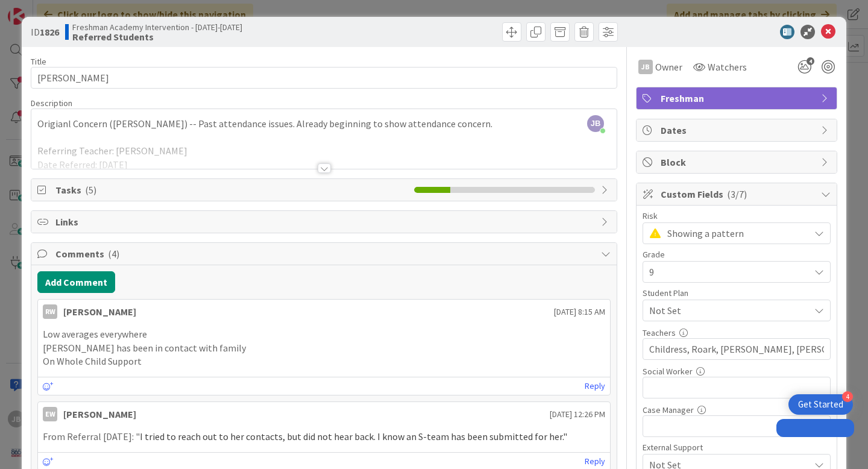 Image resolution: width=868 pixels, height=469 pixels. Describe the element at coordinates (736, 194) in the screenshot. I see `span: ( 3/7 )` at that location.